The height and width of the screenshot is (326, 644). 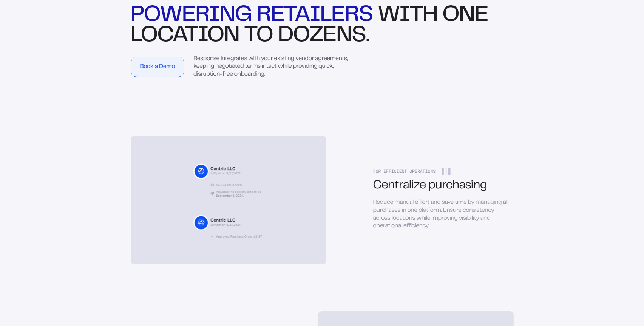 I want to click on span: LOCATION, so click(x=185, y=36).